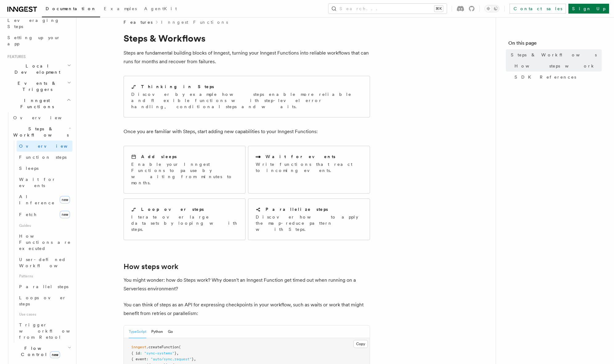  What do you see at coordinates (309, 168) in the screenshot?
I see `p: Write functions that react to incoming events.` at bounding box center [309, 168].